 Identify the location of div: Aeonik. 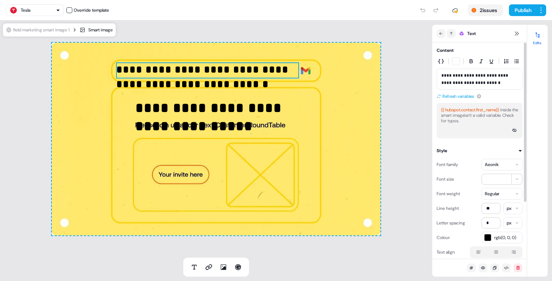
(492, 165).